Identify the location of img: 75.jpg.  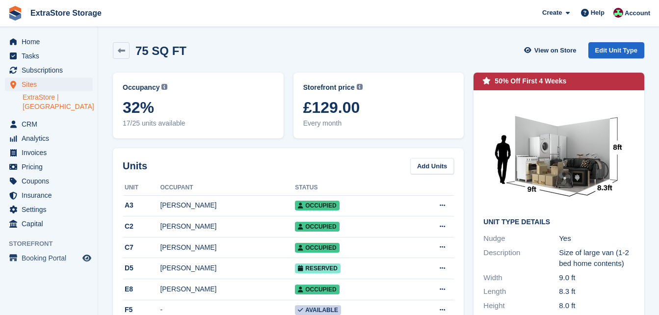
(559, 155).